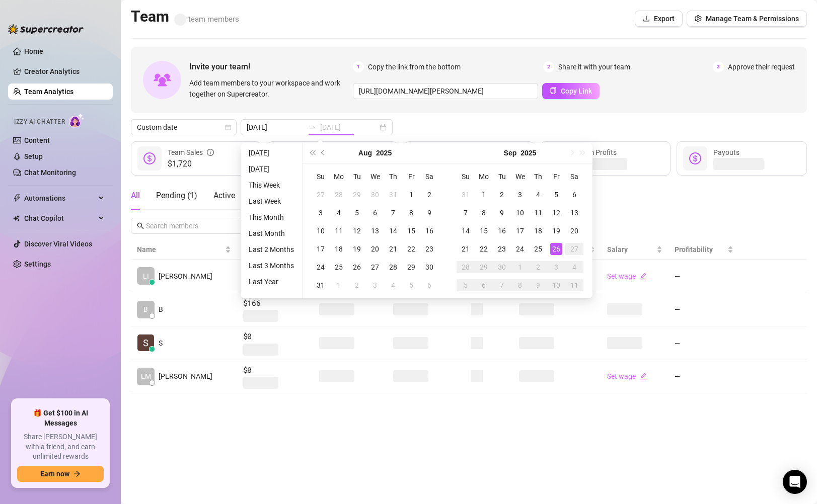  What do you see at coordinates (429, 213) in the screenshot?
I see `td: 2025-08-09` at bounding box center [429, 213].